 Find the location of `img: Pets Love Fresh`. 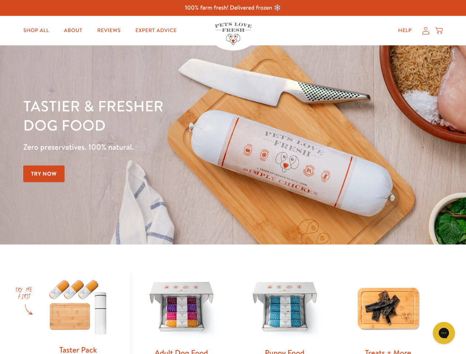

img: Pets Love Fresh is located at coordinates (233, 34).